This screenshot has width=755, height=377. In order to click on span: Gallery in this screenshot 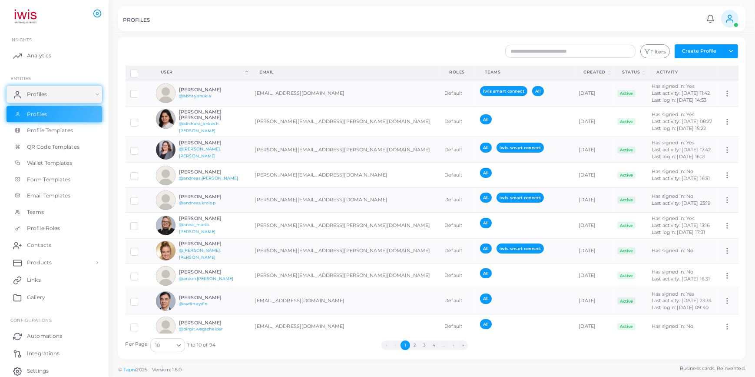, I will do `click(36, 297)`.